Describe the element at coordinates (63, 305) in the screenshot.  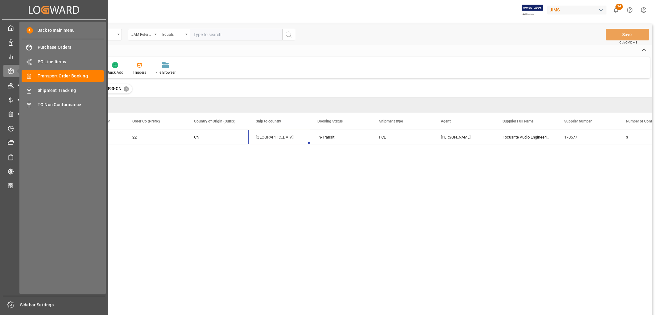
I see `span: Sidebar Settings` at that location.